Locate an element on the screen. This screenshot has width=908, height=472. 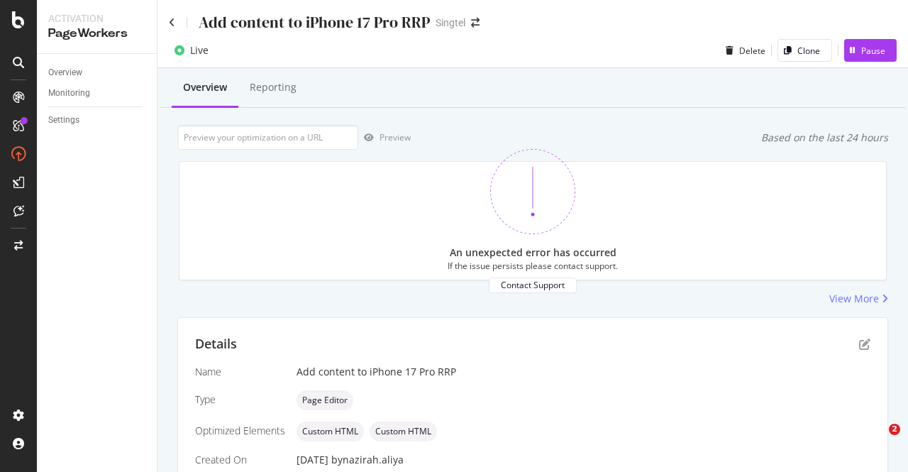
span: Page Editor is located at coordinates (325, 400).